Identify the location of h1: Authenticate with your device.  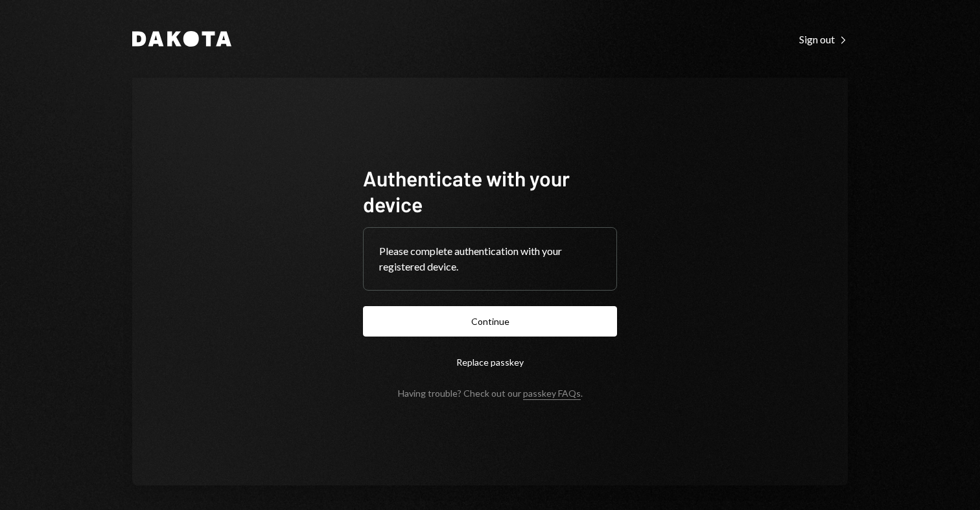
(490, 191).